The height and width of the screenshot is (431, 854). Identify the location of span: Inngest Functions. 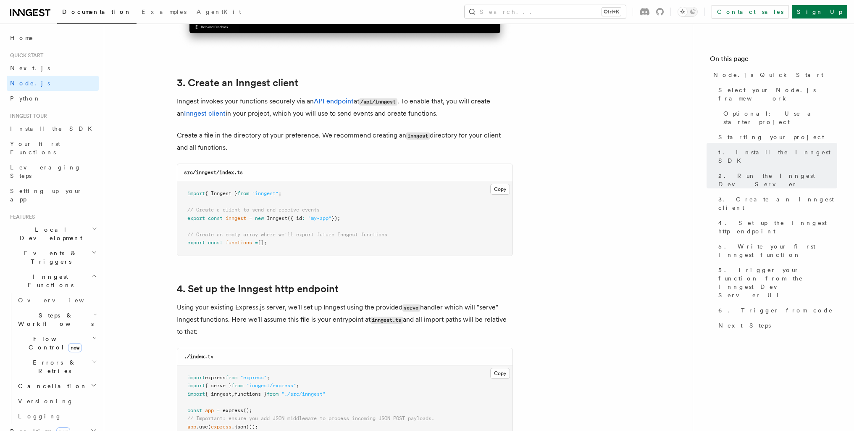
(49, 281).